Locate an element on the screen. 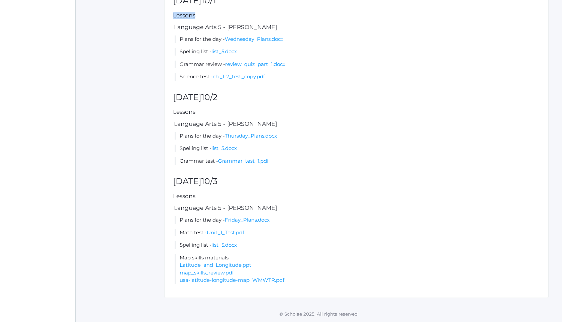 Image resolution: width=562 pixels, height=322 pixels. a: Wednesday_Plans.docx is located at coordinates (254, 39).